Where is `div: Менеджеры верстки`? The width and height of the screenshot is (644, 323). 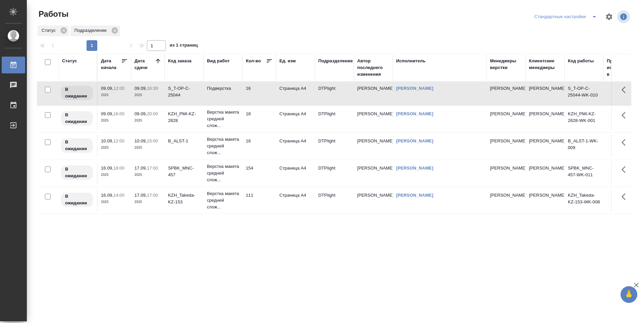
div: Менеджеры верстки is located at coordinates (506, 64).